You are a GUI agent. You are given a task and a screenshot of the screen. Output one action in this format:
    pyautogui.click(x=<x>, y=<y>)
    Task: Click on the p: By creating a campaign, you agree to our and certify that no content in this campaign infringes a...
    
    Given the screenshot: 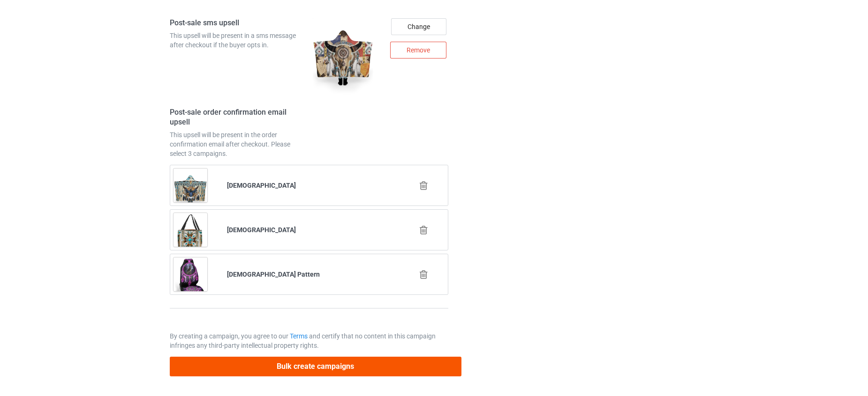 What is the action you would take?
    pyautogui.click(x=309, y=341)
    